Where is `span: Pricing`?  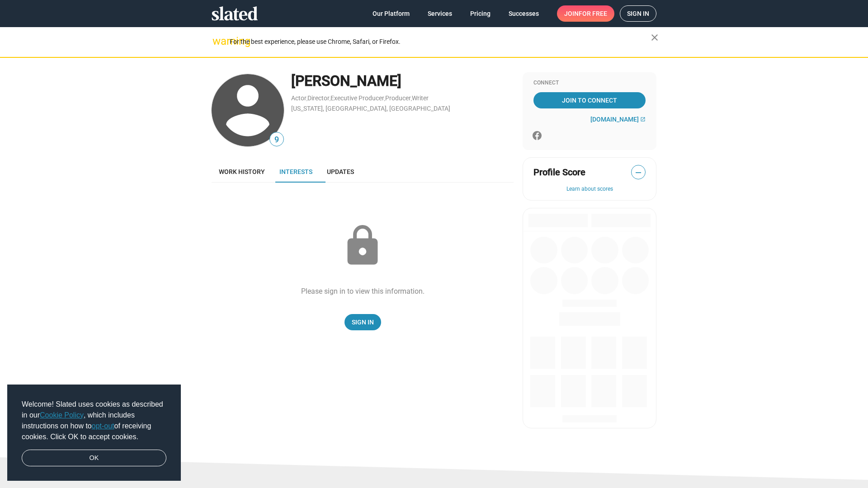 span: Pricing is located at coordinates (480, 13).